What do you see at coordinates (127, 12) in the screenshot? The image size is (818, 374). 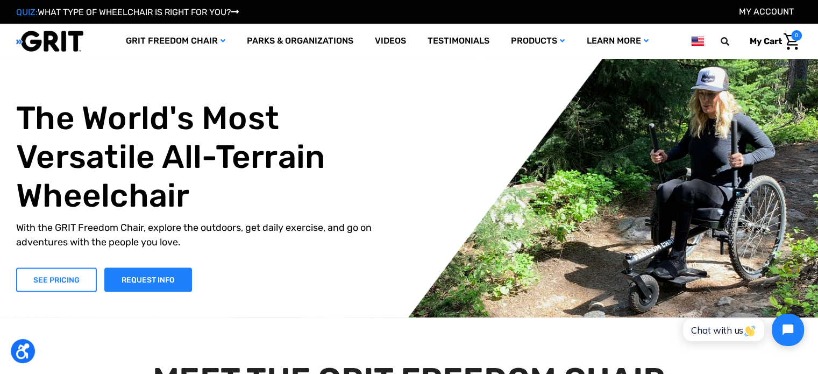 I see `a: QUIZ:WHAT TYPE OF WHEELCHAIR IS RIGHT FOR YOU?` at bounding box center [127, 12].